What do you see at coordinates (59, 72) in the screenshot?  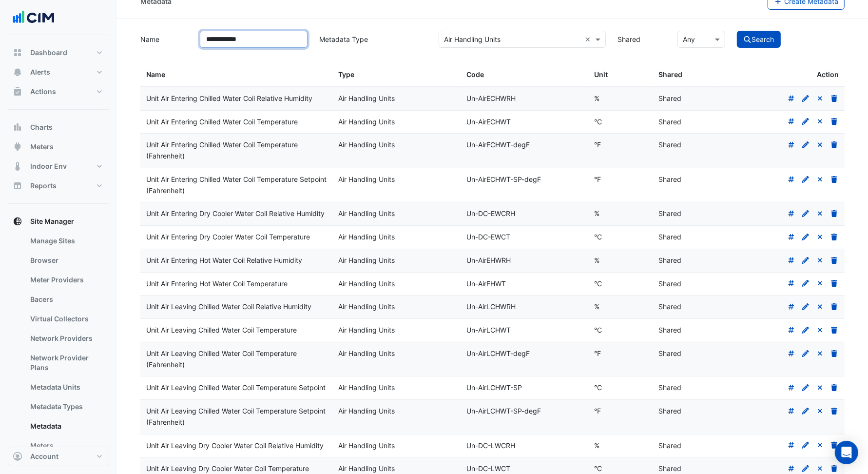 I see `button: Alerts` at bounding box center [59, 72].